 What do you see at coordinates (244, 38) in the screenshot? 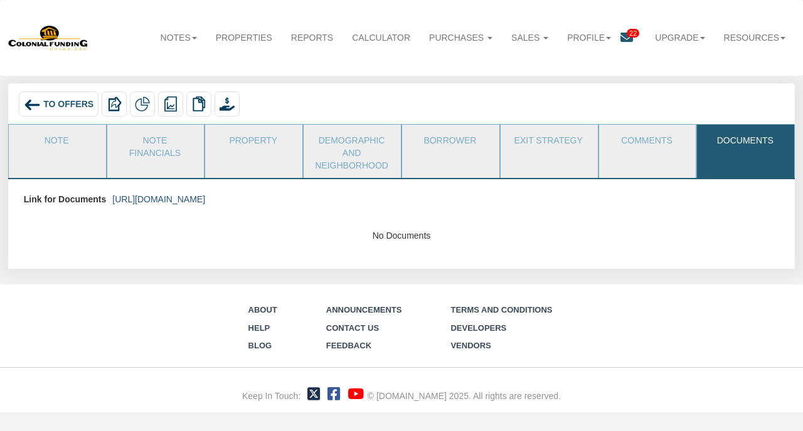
I see `a: Properties` at bounding box center [244, 38].